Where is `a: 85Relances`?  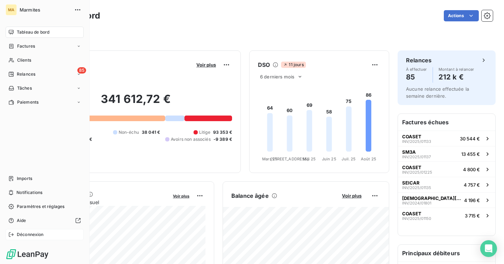 a: 85Relances is located at coordinates (44, 74).